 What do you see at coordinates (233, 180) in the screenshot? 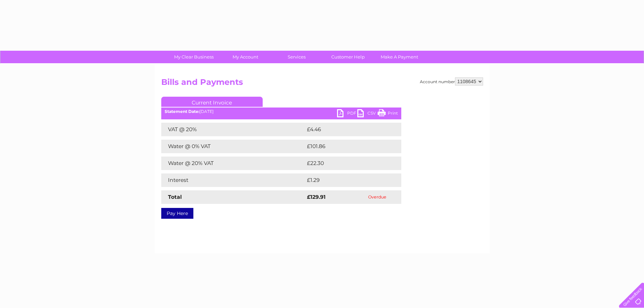
I see `td: Interest` at bounding box center [233, 180].